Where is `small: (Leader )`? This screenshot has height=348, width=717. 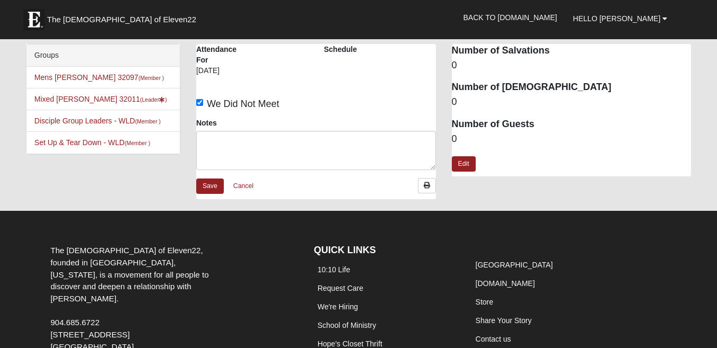
small: (Leader ) is located at coordinates (153, 100).